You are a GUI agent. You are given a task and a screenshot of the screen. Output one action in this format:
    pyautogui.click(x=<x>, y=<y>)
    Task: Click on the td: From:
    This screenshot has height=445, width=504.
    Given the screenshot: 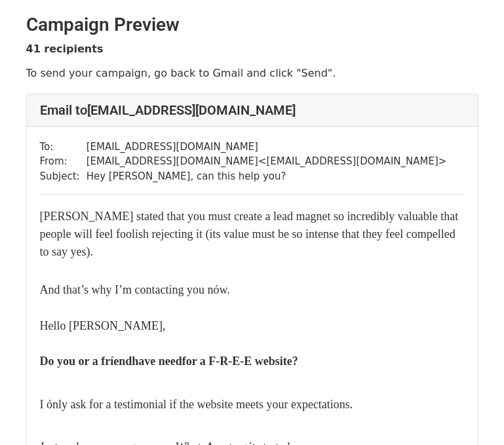 What is the action you would take?
    pyautogui.click(x=63, y=161)
    